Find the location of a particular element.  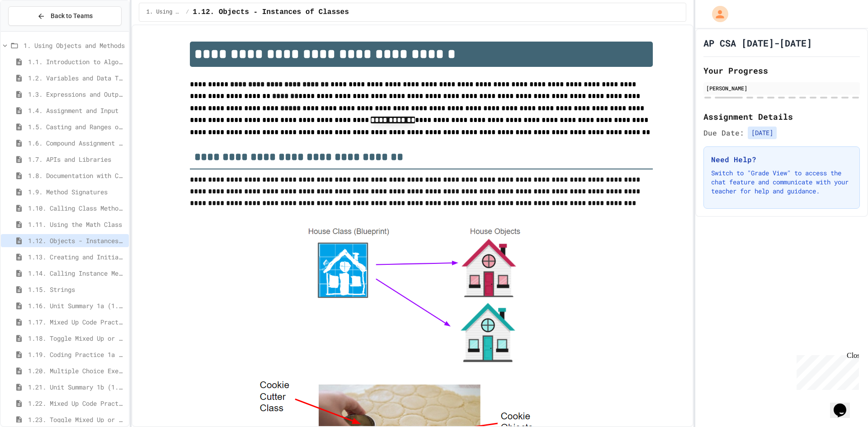

span: 1.11. Using the Math Class is located at coordinates (76, 224).